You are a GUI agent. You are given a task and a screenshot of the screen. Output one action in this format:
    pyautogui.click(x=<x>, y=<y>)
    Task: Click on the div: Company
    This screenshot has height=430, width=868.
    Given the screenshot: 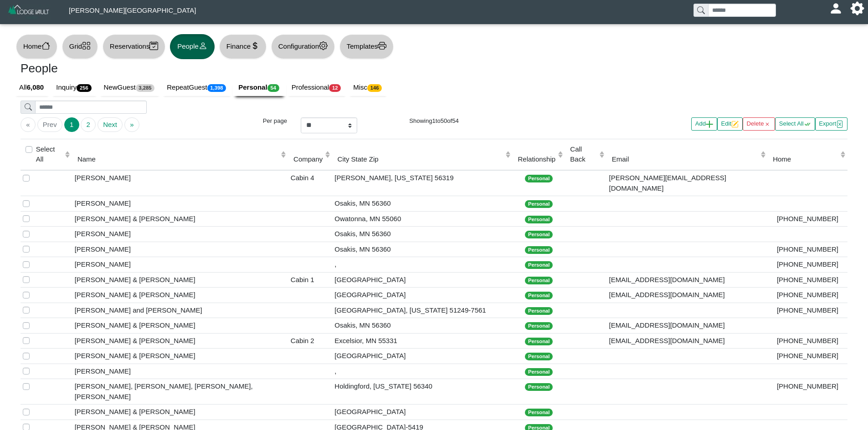 What is the action you would take?
    pyautogui.click(x=308, y=160)
    